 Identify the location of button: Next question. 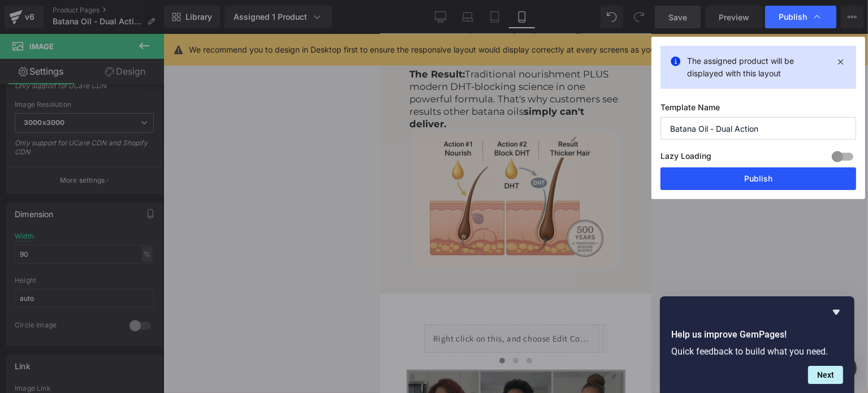
(826, 375).